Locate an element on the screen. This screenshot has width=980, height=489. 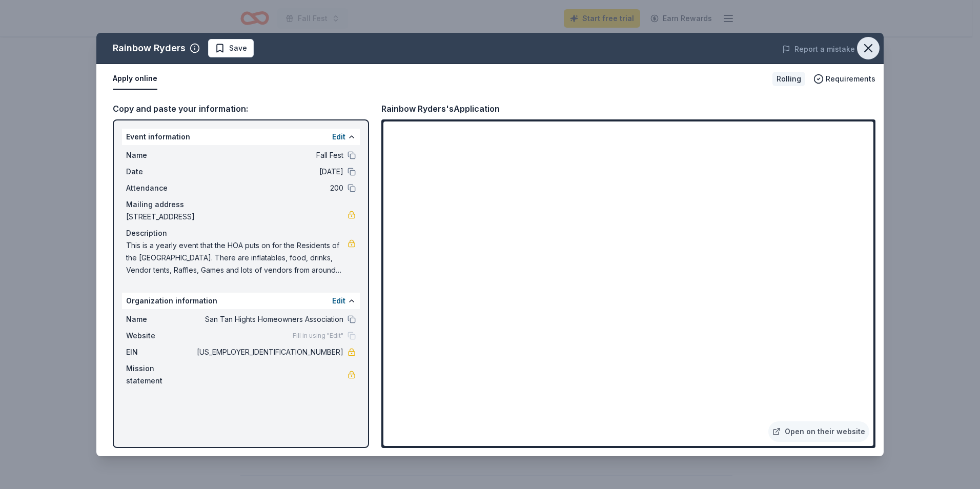
div: Organization information is located at coordinates (241, 301).